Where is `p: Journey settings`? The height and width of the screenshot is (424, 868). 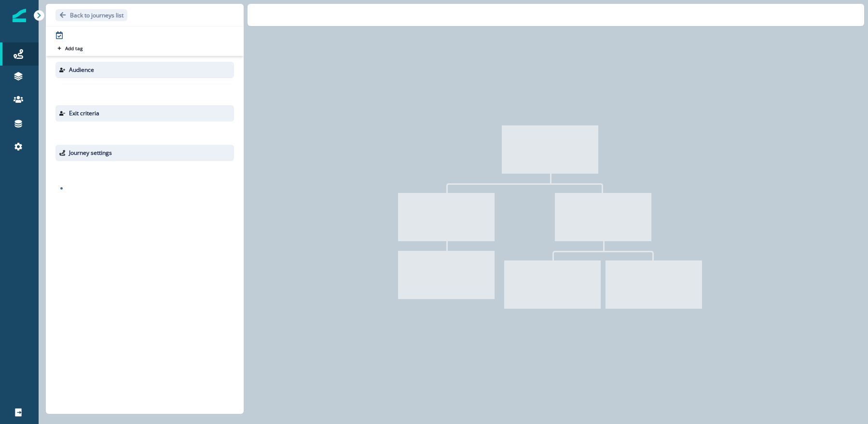 p: Journey settings is located at coordinates (90, 153).